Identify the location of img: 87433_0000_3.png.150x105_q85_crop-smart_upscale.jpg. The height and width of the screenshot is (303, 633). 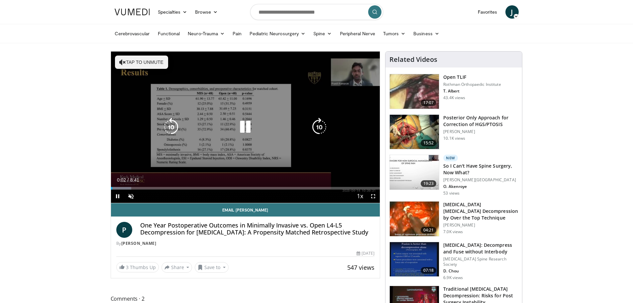
(415, 91).